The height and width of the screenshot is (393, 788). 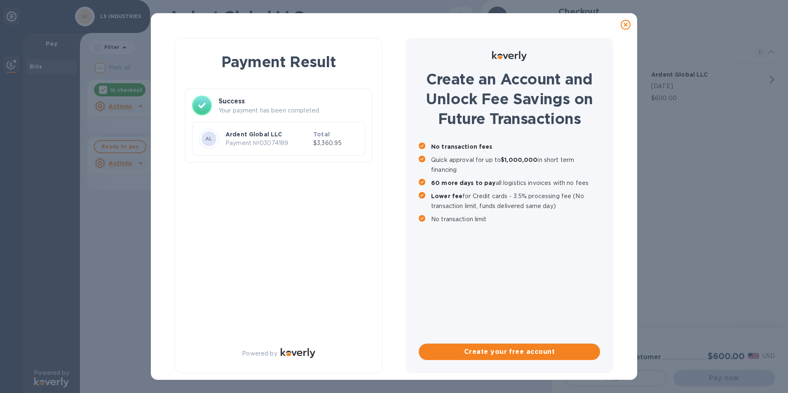 I want to click on h3: Success, so click(x=292, y=101).